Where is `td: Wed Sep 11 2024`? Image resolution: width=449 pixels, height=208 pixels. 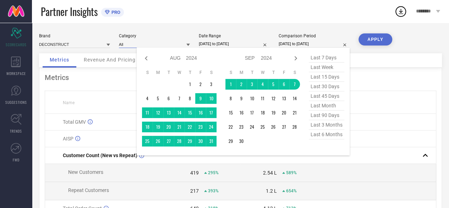 td: Wed Sep 11 2024 is located at coordinates (263, 98).